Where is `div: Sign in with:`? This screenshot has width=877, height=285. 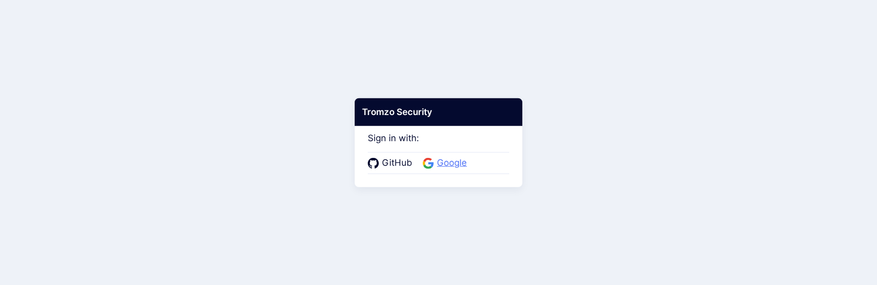
div: Sign in with: is located at coordinates (438, 146).